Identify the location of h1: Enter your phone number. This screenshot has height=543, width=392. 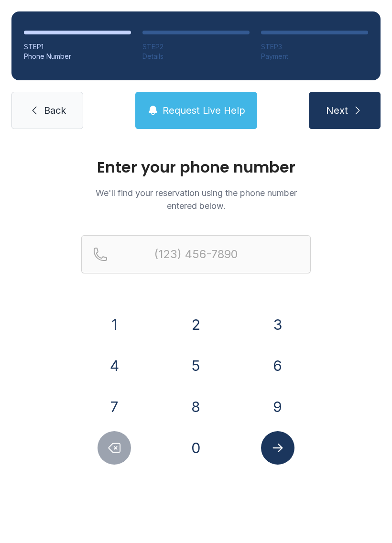
(196, 167).